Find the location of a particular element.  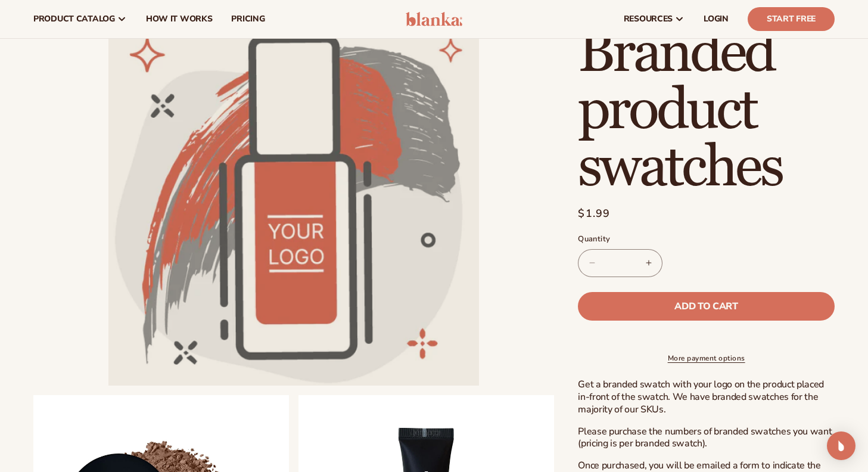

label: Quantity is located at coordinates (706, 239).